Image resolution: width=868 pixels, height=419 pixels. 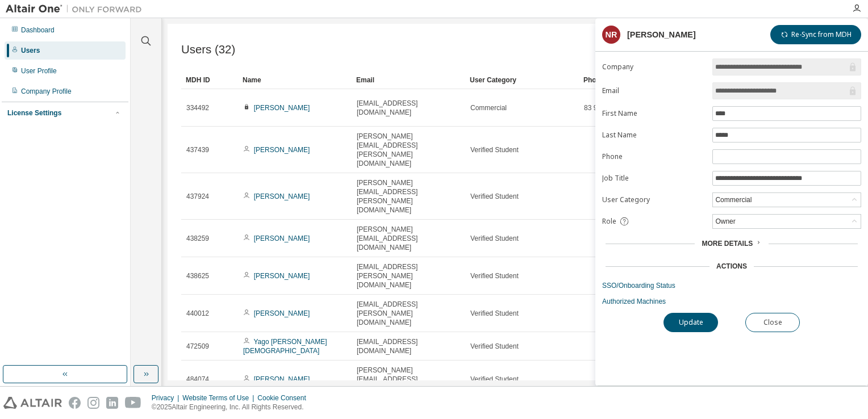 I want to click on div: Dashboard, so click(x=37, y=30).